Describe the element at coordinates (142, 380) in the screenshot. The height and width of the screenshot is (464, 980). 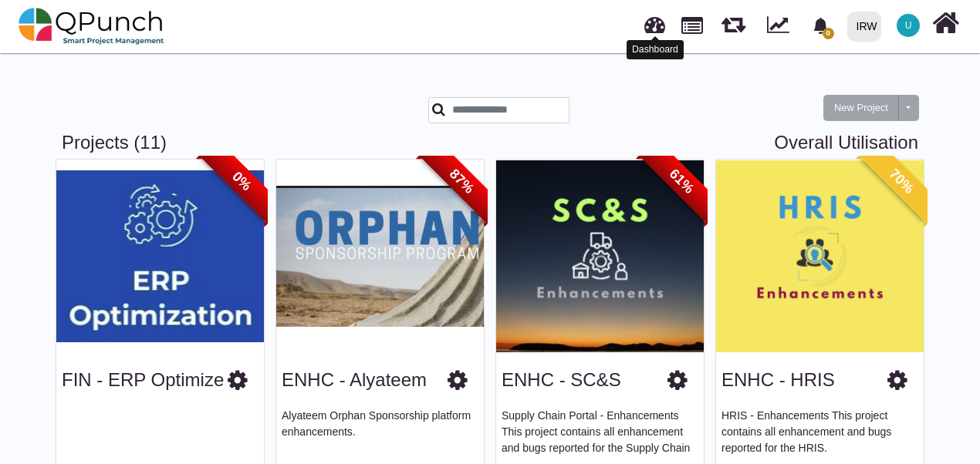
I see `h3: FIN - ERP Optimize` at that location.